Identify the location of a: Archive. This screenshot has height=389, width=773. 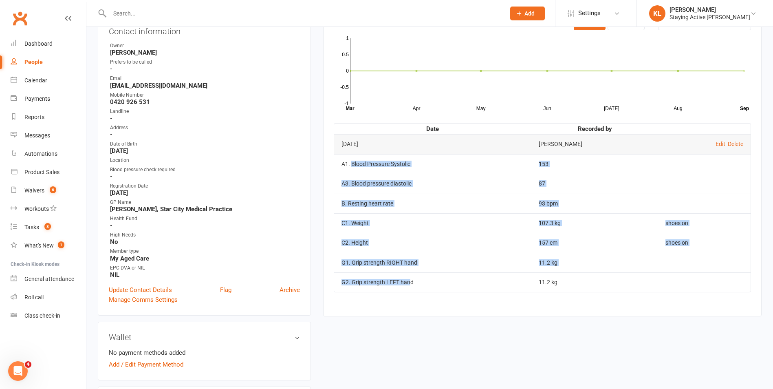
(290, 290).